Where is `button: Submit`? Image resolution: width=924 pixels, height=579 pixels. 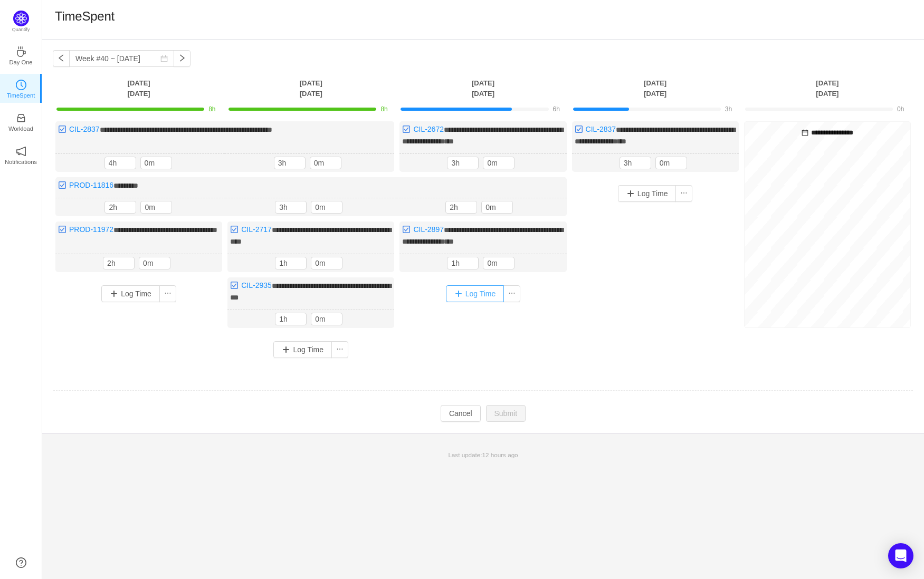
button: Submit is located at coordinates (506, 414).